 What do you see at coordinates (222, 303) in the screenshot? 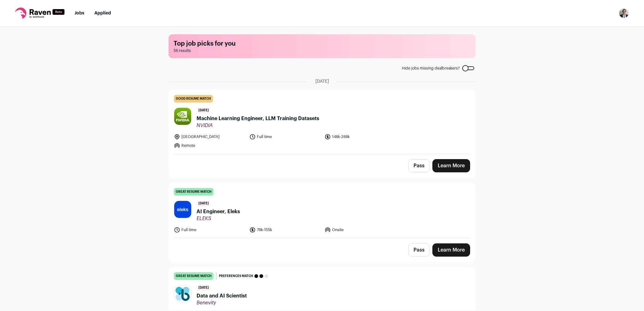
I see `span: Benevity` at bounding box center [222, 303].